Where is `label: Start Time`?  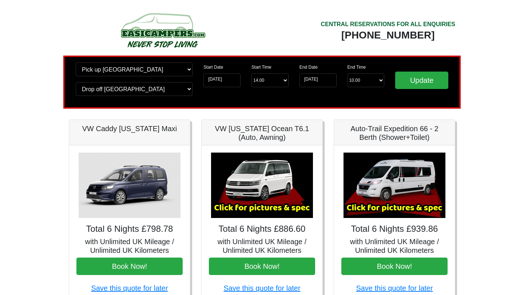
label: Start Time is located at coordinates (261, 67).